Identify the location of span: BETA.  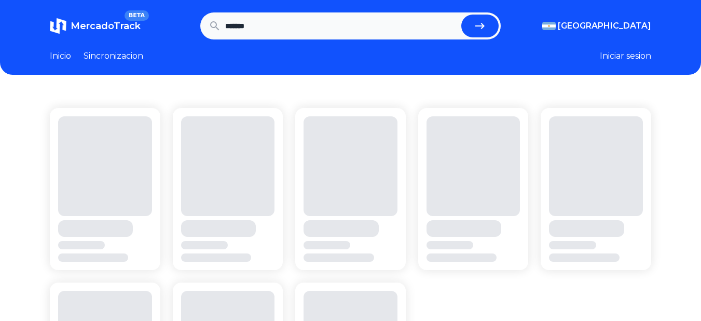
(137, 16).